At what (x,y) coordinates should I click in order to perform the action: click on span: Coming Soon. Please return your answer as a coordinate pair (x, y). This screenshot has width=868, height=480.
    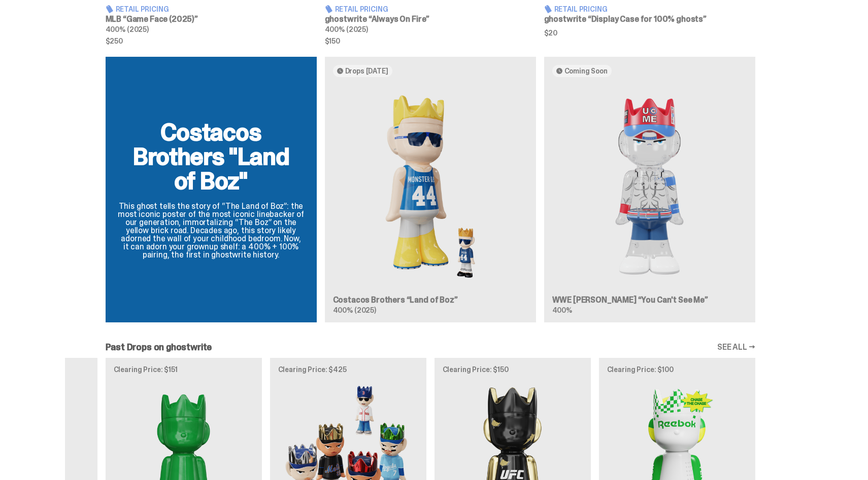
    Looking at the image, I should click on (586, 71).